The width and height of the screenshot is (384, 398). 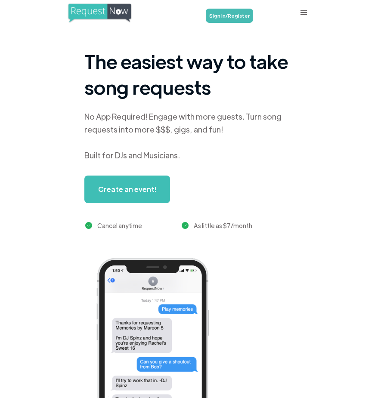 I want to click on h1: The easiest way to take song requests, so click(x=192, y=74).